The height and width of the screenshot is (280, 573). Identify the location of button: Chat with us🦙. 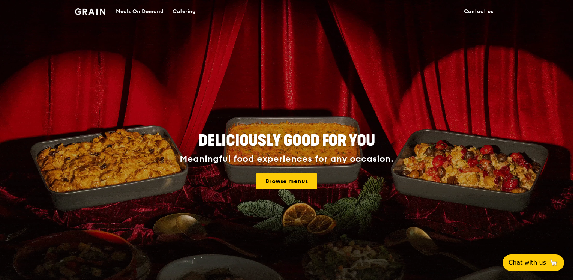
(533, 262).